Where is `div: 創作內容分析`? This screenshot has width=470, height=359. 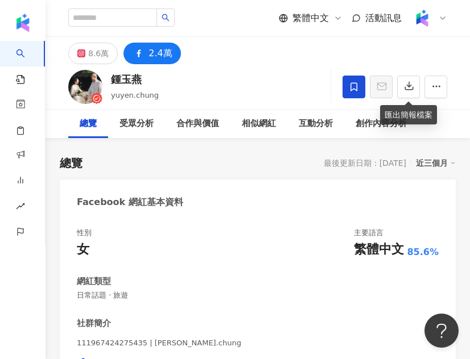
div: 創作內容分析 is located at coordinates (381, 124).